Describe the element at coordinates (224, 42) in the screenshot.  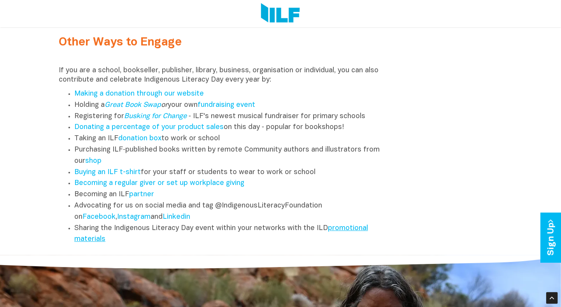
I see `h2: Other Ways to Engage` at that location.